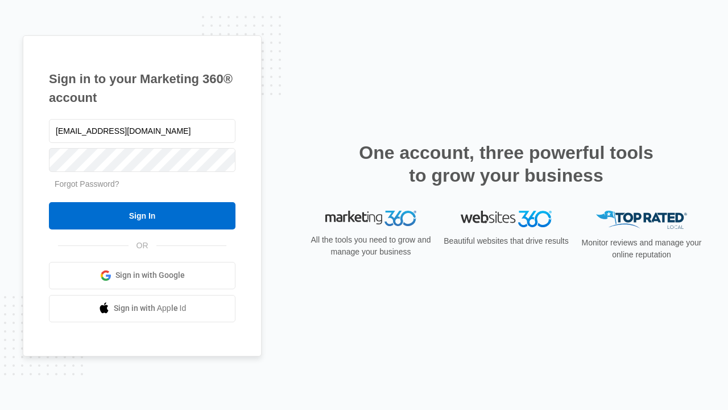 This screenshot has width=728, height=410. I want to click on img: Top Rated Local, so click(642, 220).